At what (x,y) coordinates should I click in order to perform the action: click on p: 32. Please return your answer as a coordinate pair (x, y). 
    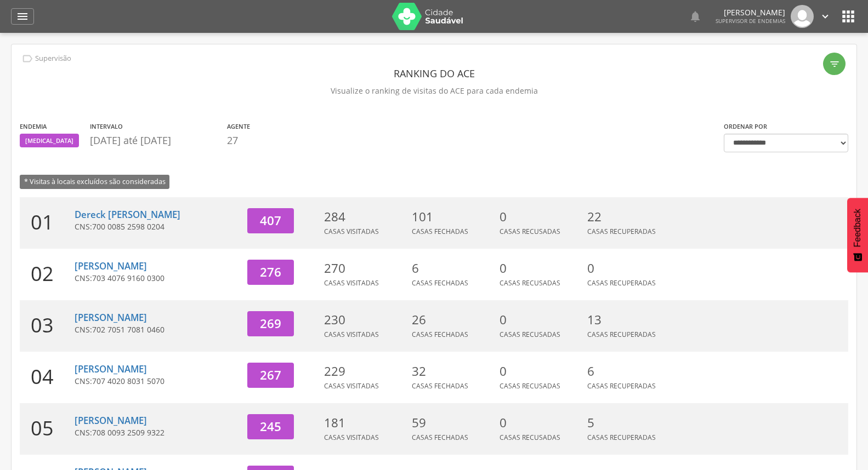
    Looking at the image, I should click on (453, 371).